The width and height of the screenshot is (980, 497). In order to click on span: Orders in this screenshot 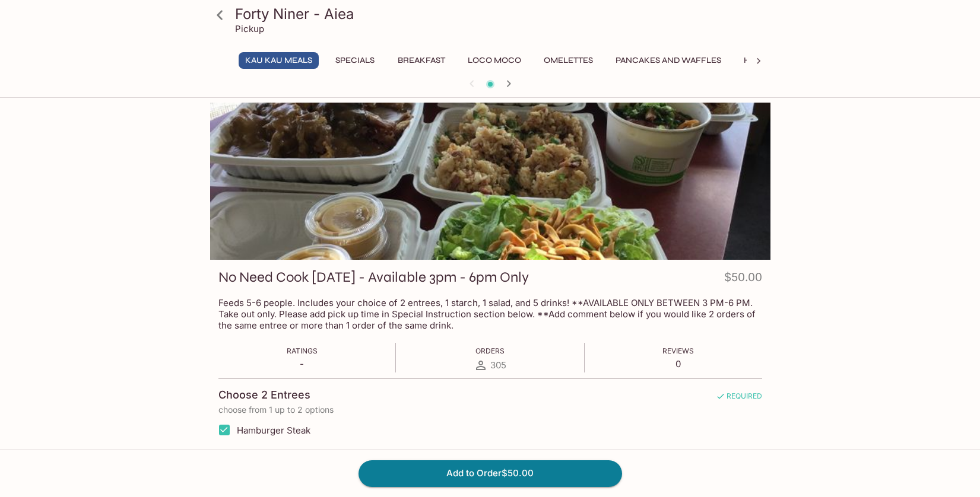, I will do `click(490, 351)`.